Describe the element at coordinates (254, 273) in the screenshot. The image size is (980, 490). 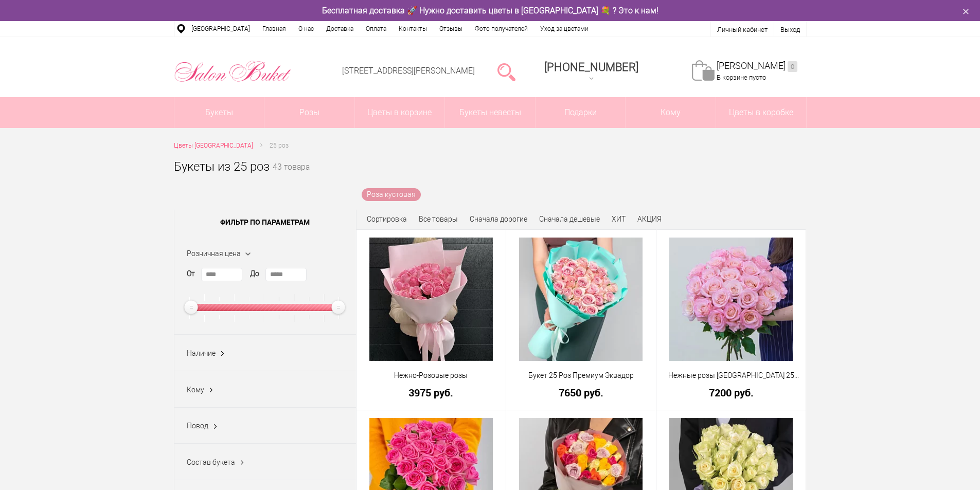
I see `label: До` at that location.